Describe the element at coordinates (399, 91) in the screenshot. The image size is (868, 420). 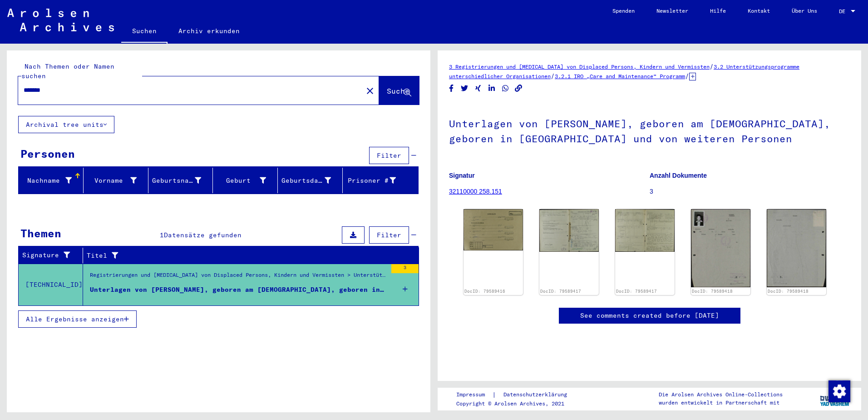
I see `button: Suche` at that location.